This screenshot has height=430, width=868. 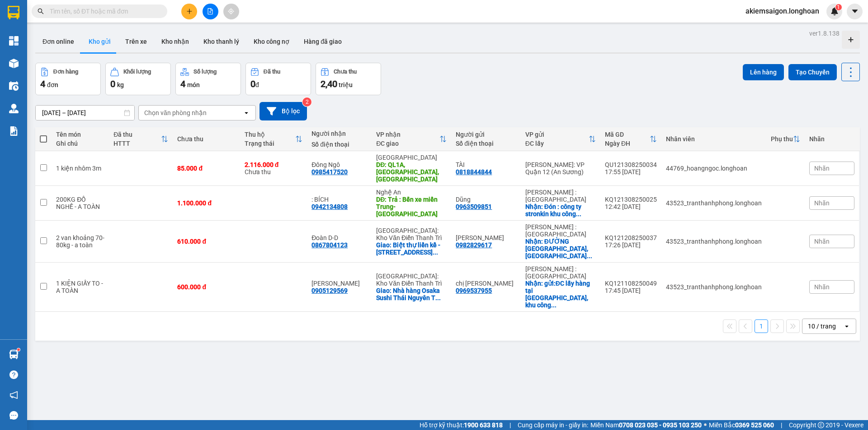 I want to click on span: question-circle, so click(x=14, y=375).